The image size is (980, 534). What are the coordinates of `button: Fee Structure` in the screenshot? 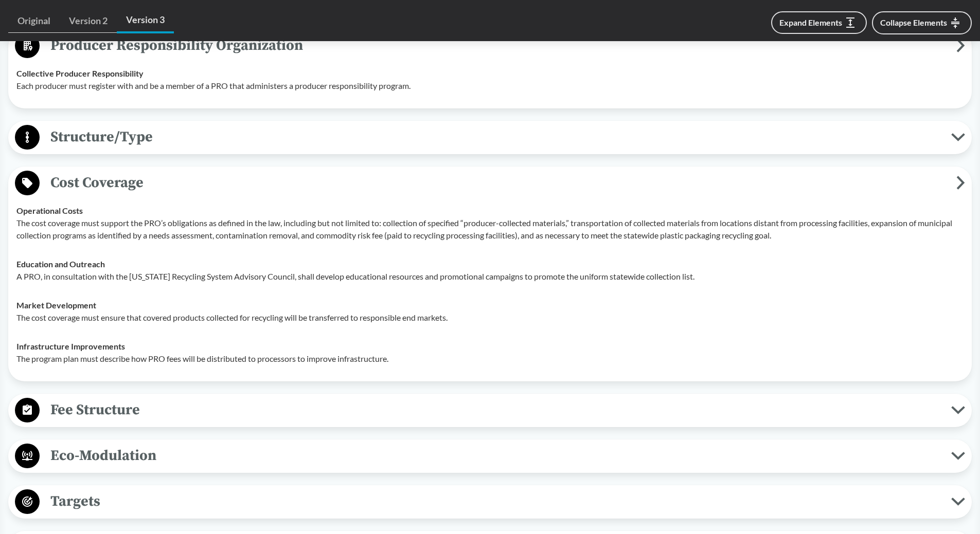 It's located at (490, 410).